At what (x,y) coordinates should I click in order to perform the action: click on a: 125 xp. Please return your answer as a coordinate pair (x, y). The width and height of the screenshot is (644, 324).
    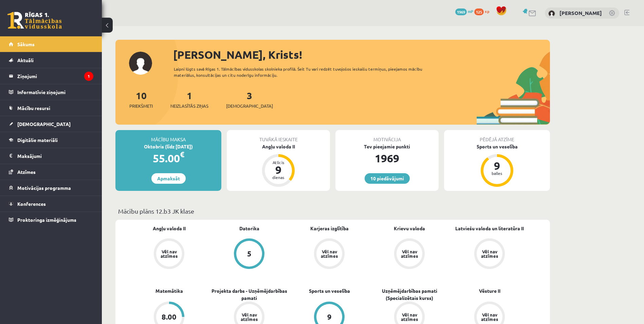
    Looking at the image, I should click on (483, 11).